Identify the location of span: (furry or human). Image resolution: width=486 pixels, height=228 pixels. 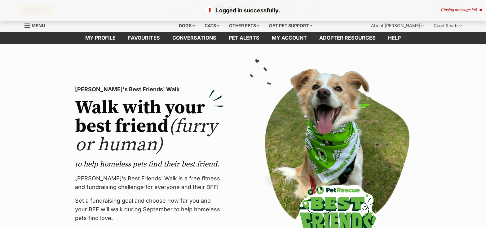
(146, 136).